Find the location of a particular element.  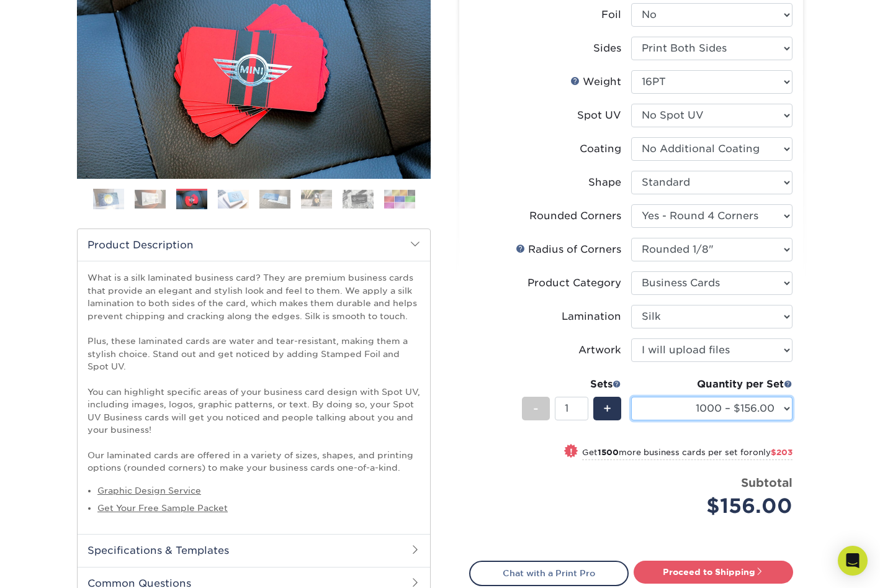

div: Spot UV is located at coordinates (599, 116).